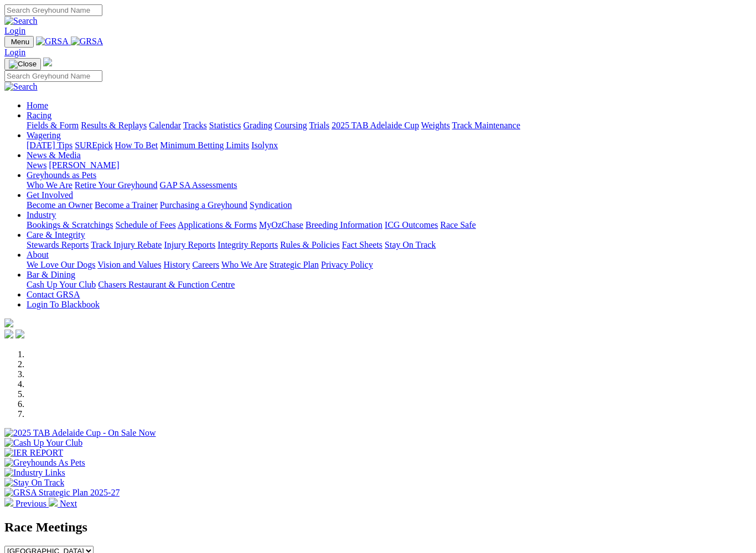  What do you see at coordinates (61, 284) in the screenshot?
I see `a: Cash Up Your Club` at bounding box center [61, 284].